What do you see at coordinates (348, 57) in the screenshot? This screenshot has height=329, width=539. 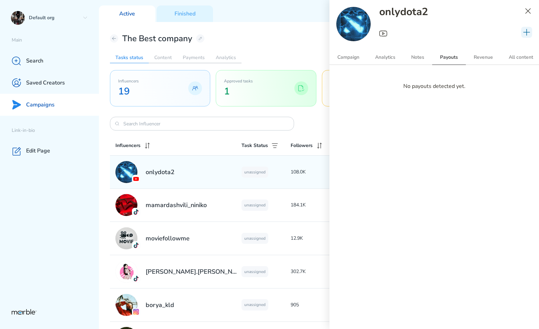 I see `h2: Campaign` at bounding box center [348, 57].